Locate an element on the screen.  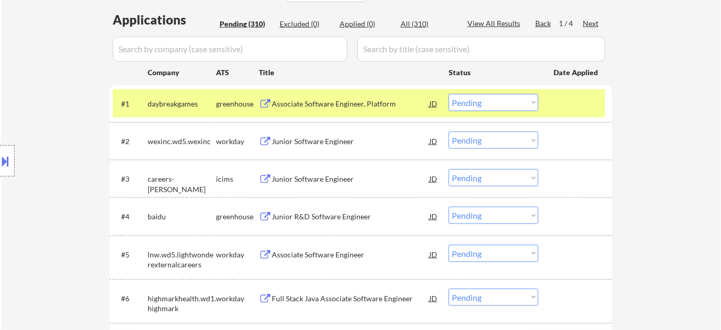
input: Search by company (case sensitive) is located at coordinates (230, 49).